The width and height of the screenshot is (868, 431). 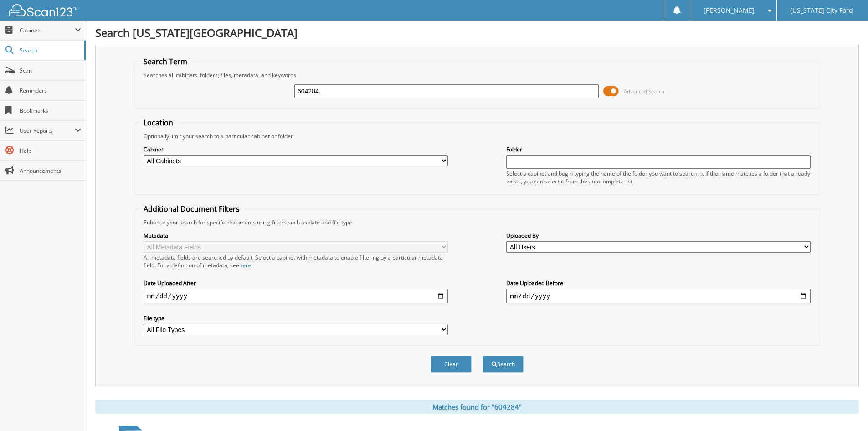 I want to click on button: Search, so click(x=503, y=364).